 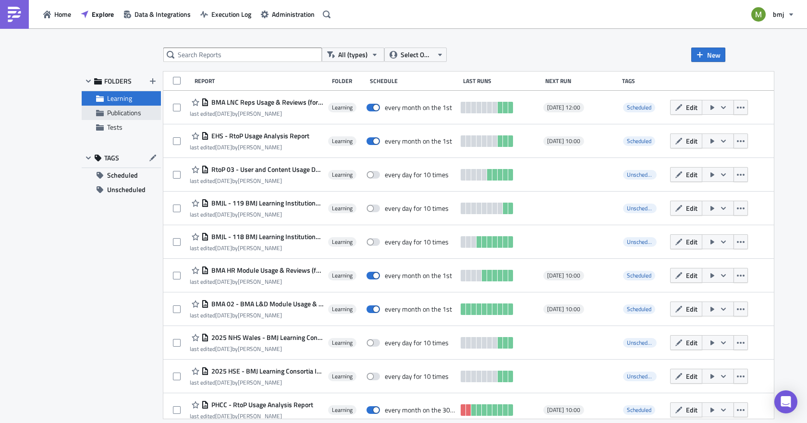 What do you see at coordinates (231, 14) in the screenshot?
I see `span: Execution Log` at bounding box center [231, 14].